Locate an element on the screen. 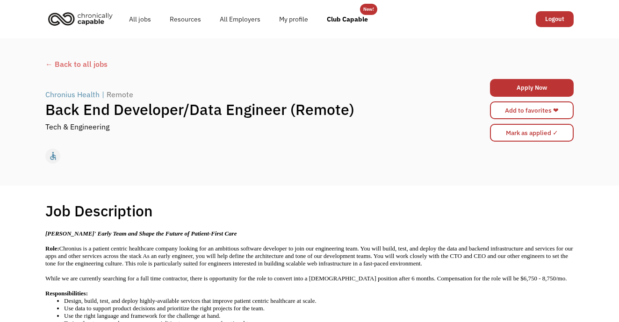 This screenshot has height=322, width=619. a: All Employers is located at coordinates (240, 19).